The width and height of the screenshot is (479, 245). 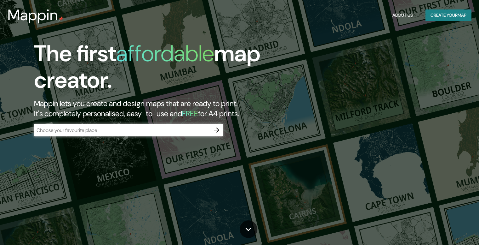 I want to click on h1: The first map creator., so click(x=154, y=69).